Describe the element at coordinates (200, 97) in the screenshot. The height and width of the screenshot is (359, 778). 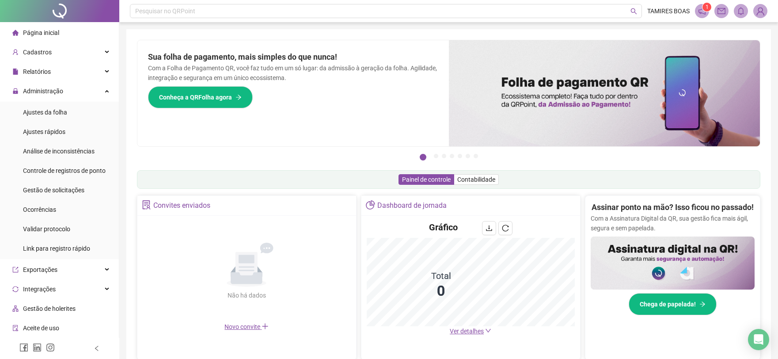
I see `button: Conheça a QRFolha agora` at that location.